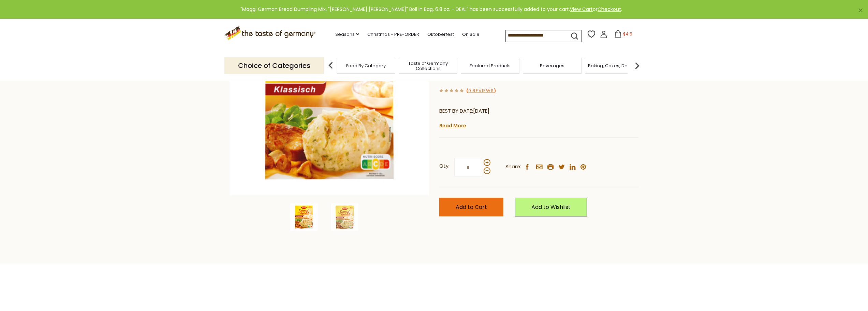  I want to click on span: Taste of Germany Collections, so click(428, 66).